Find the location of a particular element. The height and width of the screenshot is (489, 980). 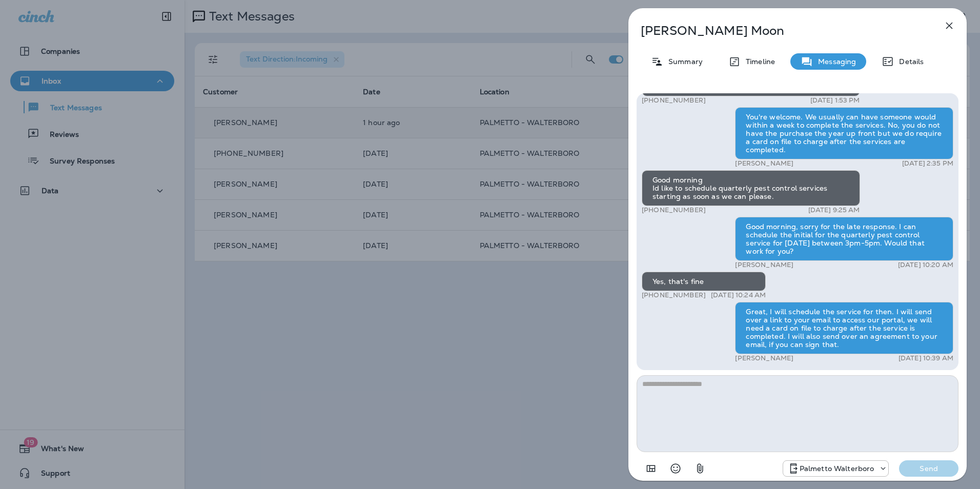

div: Good morning, sorry for the late response. I can schedule the initial for the quarterly pest cont... is located at coordinates (844, 239).